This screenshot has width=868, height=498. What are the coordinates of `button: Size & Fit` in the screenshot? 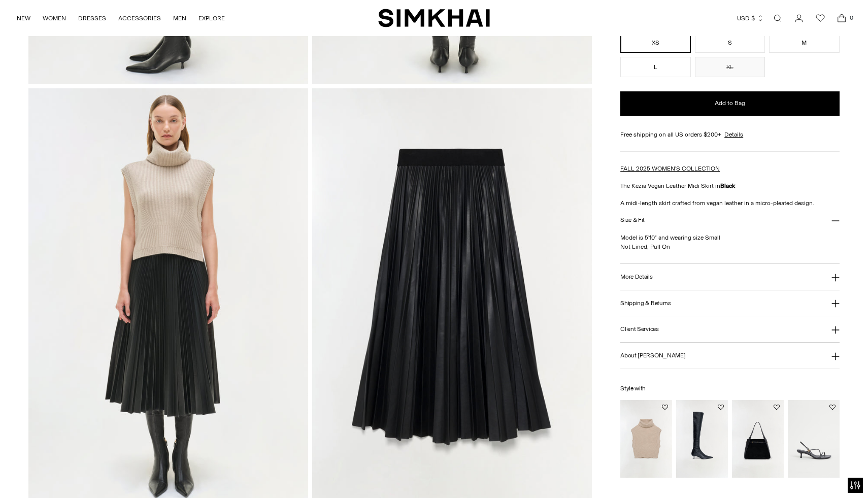 It's located at (730, 220).